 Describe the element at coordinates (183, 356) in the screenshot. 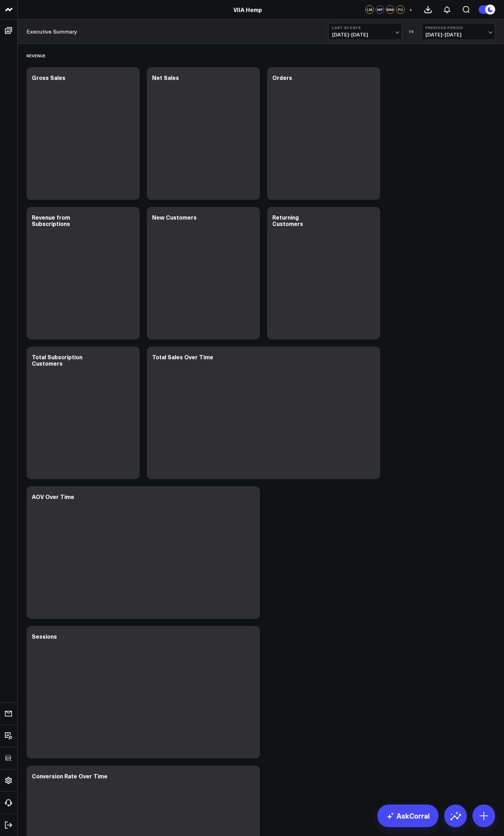

I see `div: Total Sales Over Time` at that location.